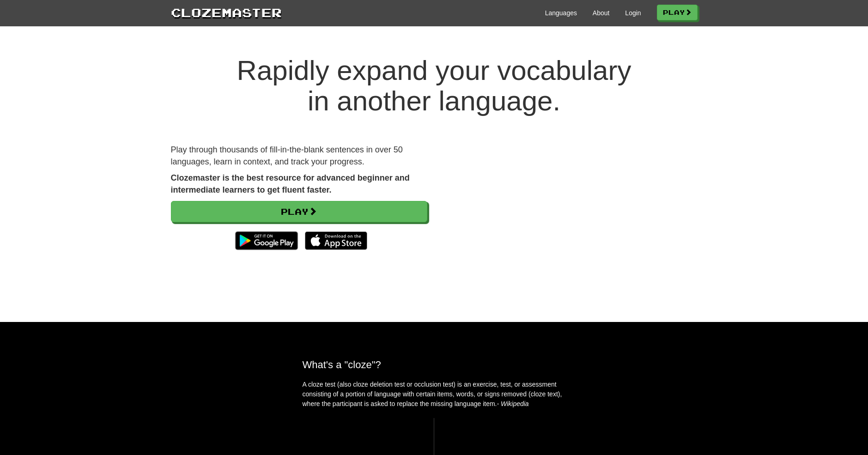 The height and width of the screenshot is (455, 868). Describe the element at coordinates (299, 156) in the screenshot. I see `p: Play through thousands of fill-in-the-blank sentences in over 50 languages, learn in context, and...` at that location.